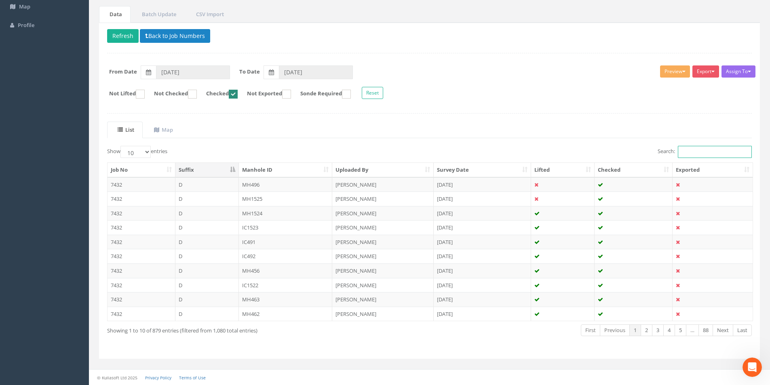 The width and height of the screenshot is (770, 385). What do you see at coordinates (706, 330) in the screenshot?
I see `a: 88` at bounding box center [706, 330].